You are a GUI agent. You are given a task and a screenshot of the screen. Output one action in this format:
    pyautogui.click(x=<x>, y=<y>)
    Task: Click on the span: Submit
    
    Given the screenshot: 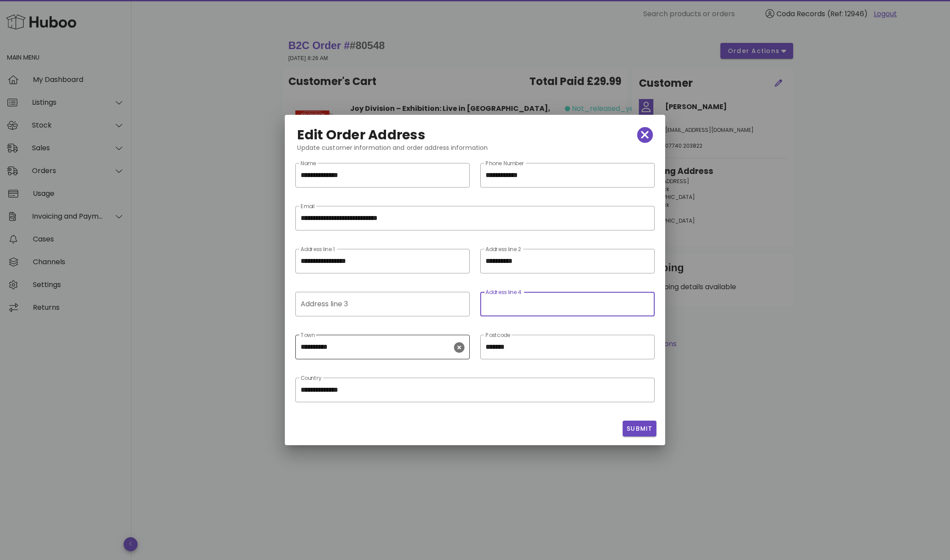 What is the action you would take?
    pyautogui.click(x=639, y=428)
    